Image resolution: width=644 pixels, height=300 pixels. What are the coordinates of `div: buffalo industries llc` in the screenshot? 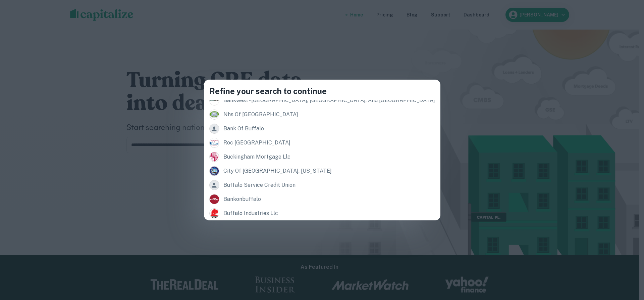 It's located at (251, 213).